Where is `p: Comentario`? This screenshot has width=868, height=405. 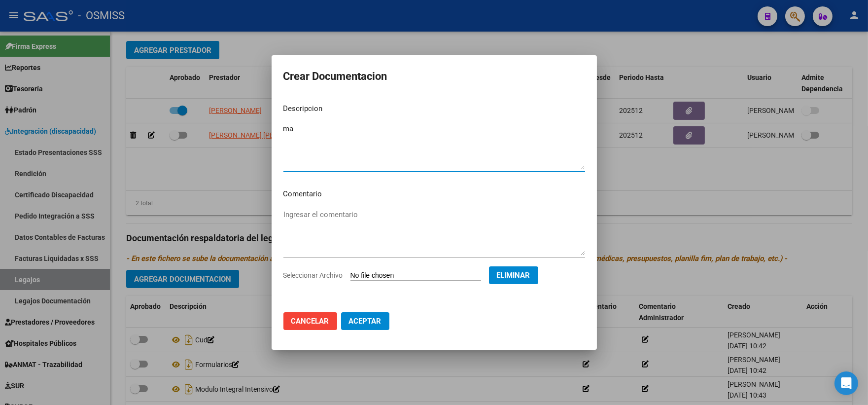 p: Comentario is located at coordinates (434, 194).